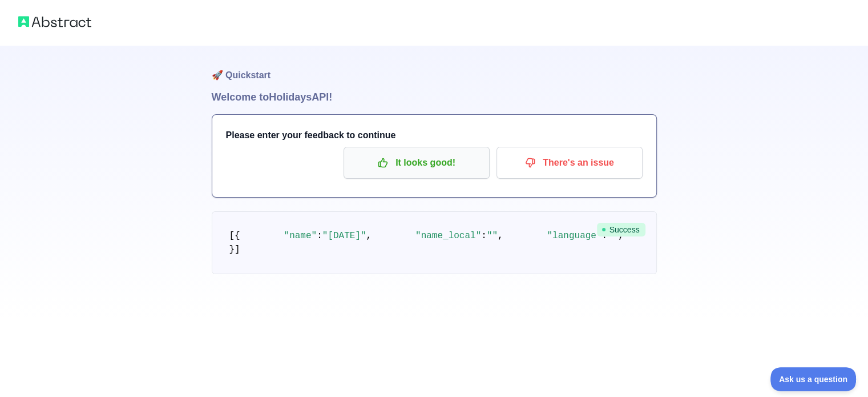 The height and width of the screenshot is (397, 868). What do you see at coordinates (301, 236) in the screenshot?
I see `span: "name"` at bounding box center [301, 236].